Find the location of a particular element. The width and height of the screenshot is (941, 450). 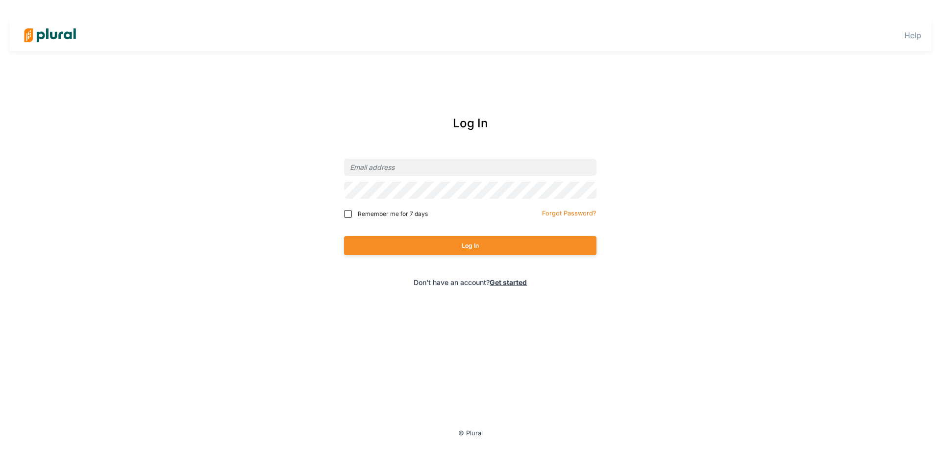

a: Forgot Password? is located at coordinates (569, 213).